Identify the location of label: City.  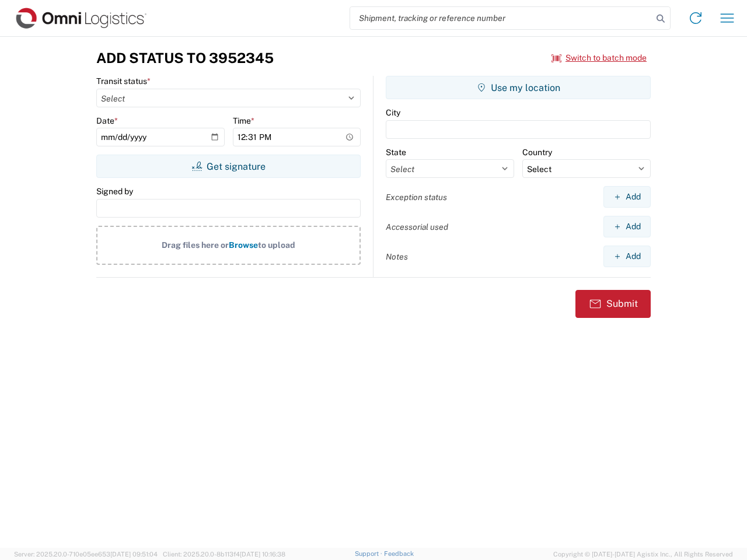
(393, 113).